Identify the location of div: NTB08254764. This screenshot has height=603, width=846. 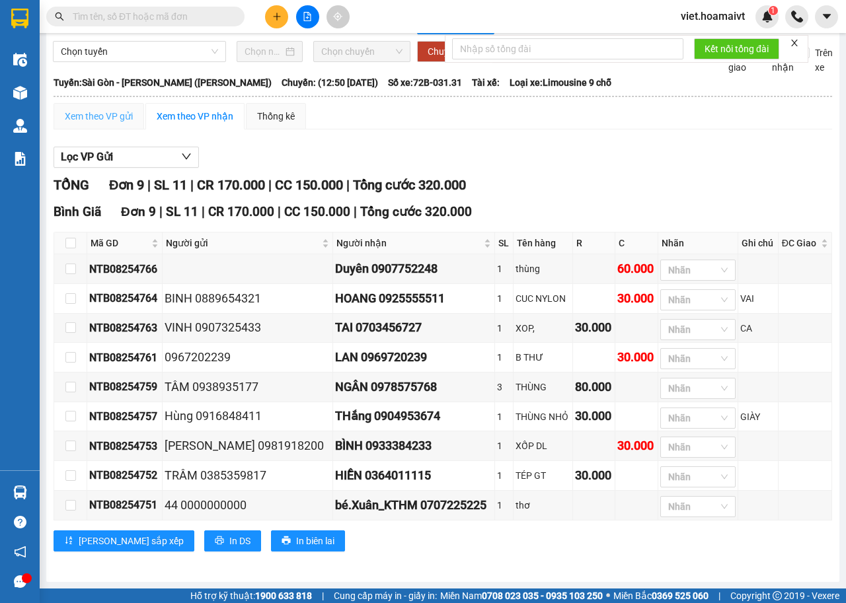
(124, 298).